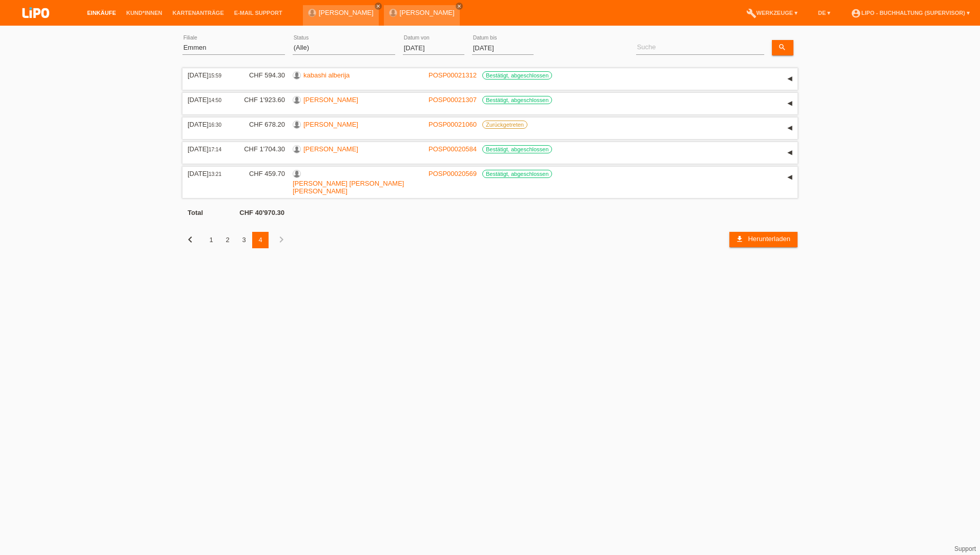 The height and width of the screenshot is (555, 980). What do you see at coordinates (244, 240) in the screenshot?
I see `div: 3` at bounding box center [244, 240].